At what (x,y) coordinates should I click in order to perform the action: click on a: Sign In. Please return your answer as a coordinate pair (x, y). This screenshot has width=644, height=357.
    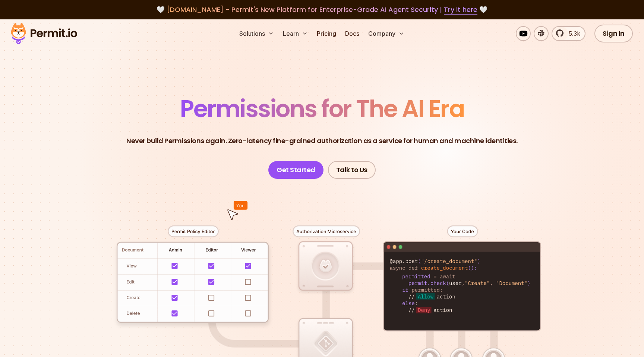
    Looking at the image, I should click on (613, 34).